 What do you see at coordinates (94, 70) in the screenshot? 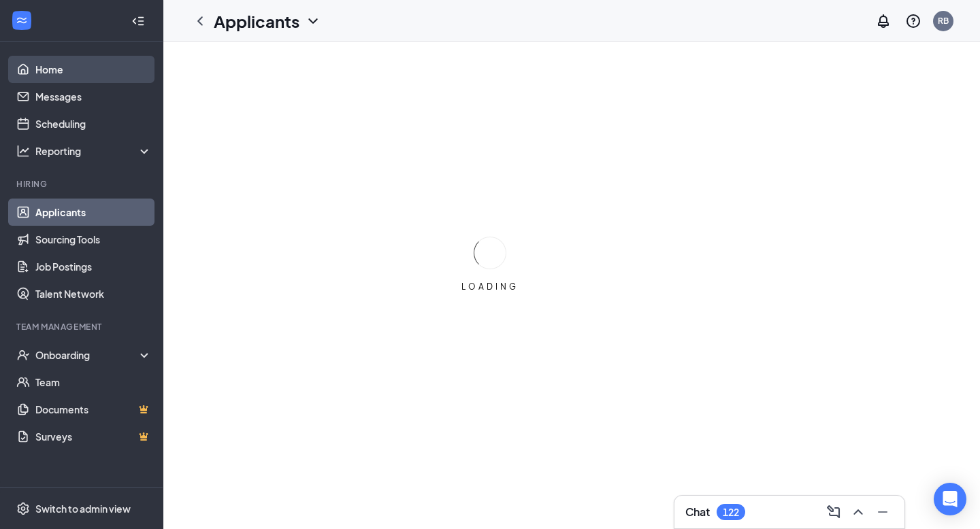
I see `a: Home` at bounding box center [94, 70].